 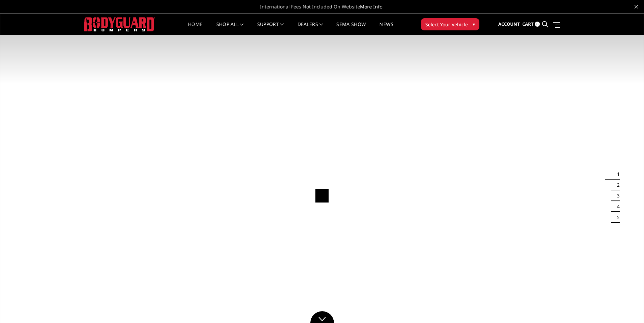 I want to click on a: Home, so click(x=195, y=29).